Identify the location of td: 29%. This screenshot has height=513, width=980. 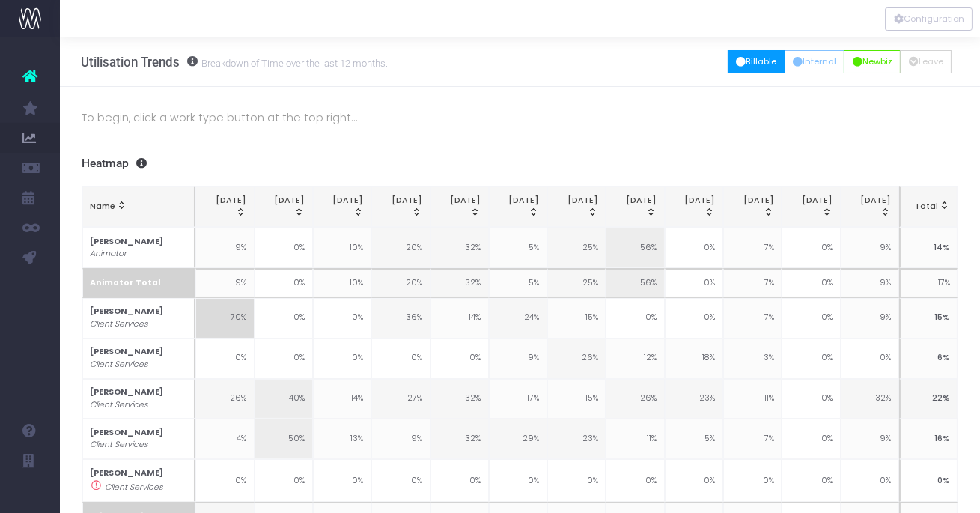
(518, 439).